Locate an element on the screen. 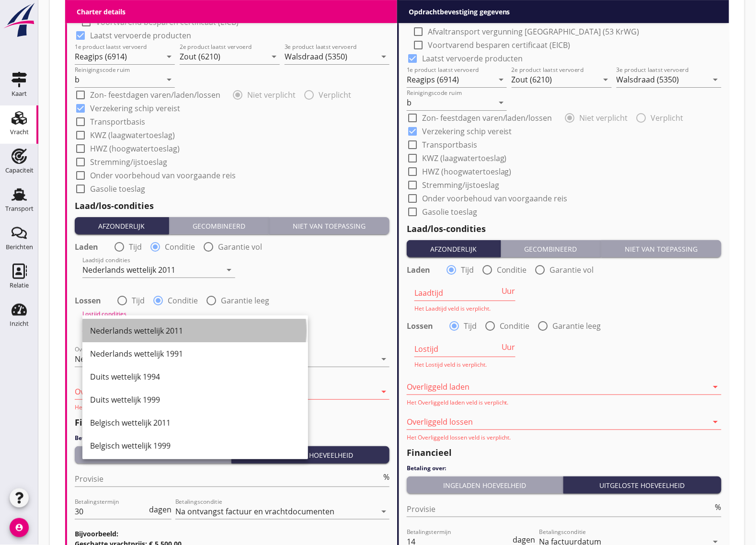 This screenshot has height=545, width=756. div: Nederlands wettelijk 1991 is located at coordinates (195, 354).